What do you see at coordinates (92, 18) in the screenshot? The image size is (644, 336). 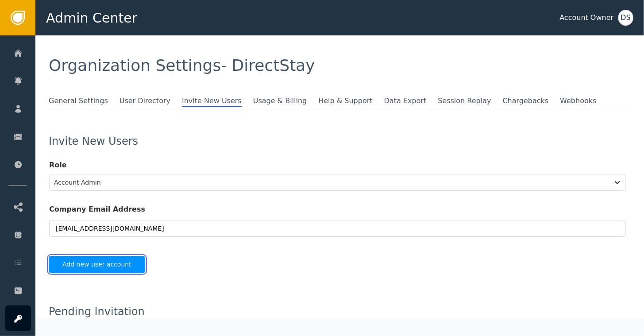 I see `span: Admin Center` at bounding box center [92, 18].